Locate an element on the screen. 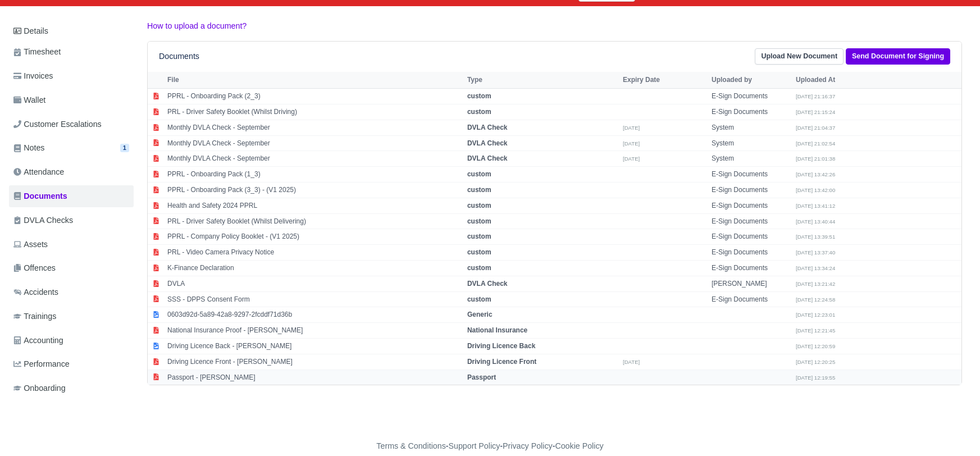  a: Onboarding is located at coordinates (71, 389).